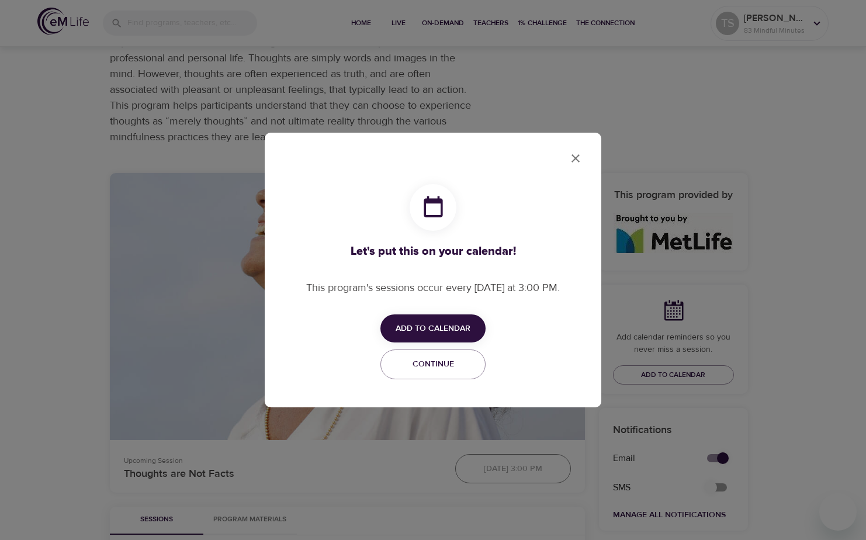  Describe the element at coordinates (575, 158) in the screenshot. I see `button: close` at that location.